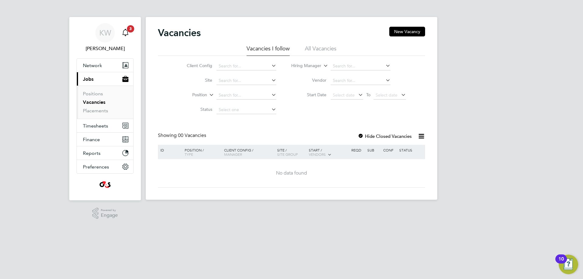 This screenshot has width=583, height=279. Describe the element at coordinates (105, 139) in the screenshot. I see `button: Finance` at that location.